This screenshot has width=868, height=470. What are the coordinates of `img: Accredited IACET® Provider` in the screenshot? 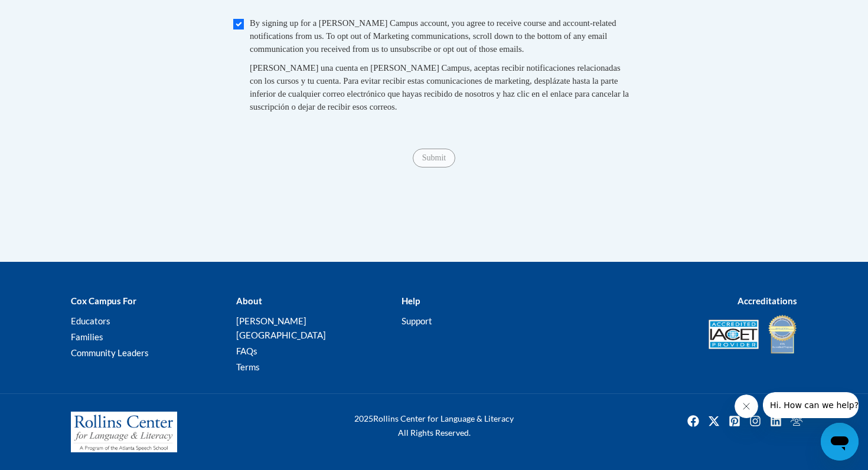 It's located at (733, 335).